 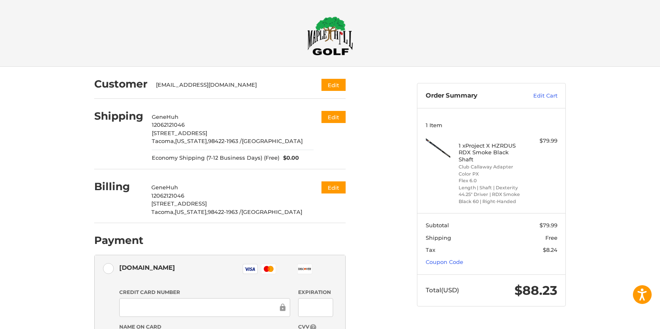 I want to click on h2: Payment, so click(x=119, y=240).